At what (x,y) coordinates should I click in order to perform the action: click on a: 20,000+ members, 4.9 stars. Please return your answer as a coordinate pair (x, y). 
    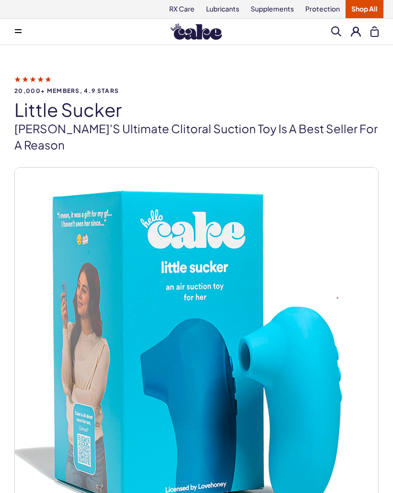
    Looking at the image, I should click on (196, 84).